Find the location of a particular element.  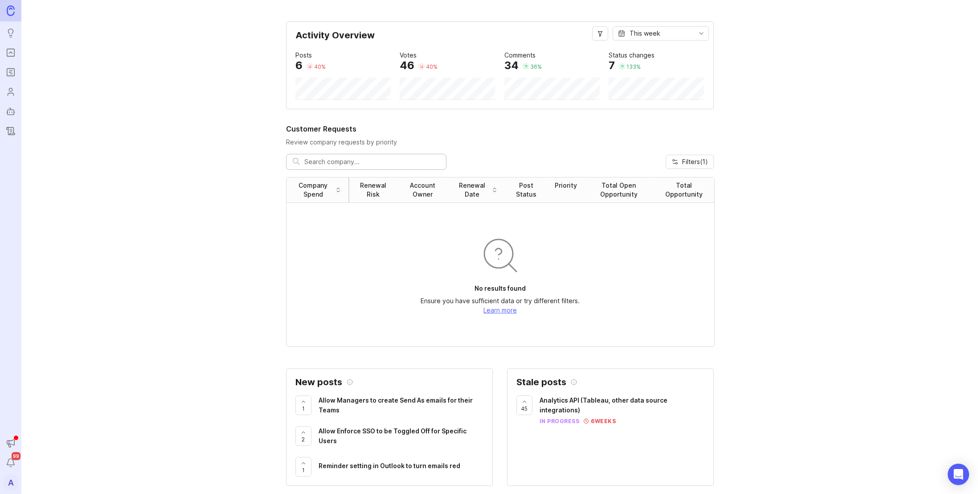

div: 133 % is located at coordinates (633, 66).